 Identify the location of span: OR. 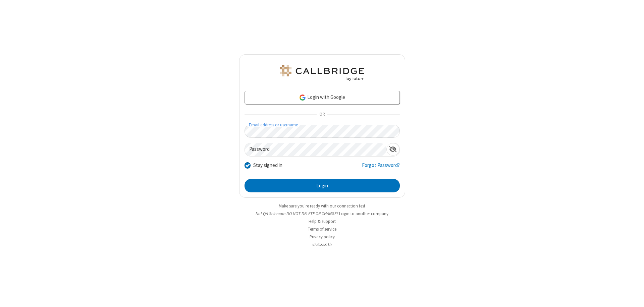
(322, 115).